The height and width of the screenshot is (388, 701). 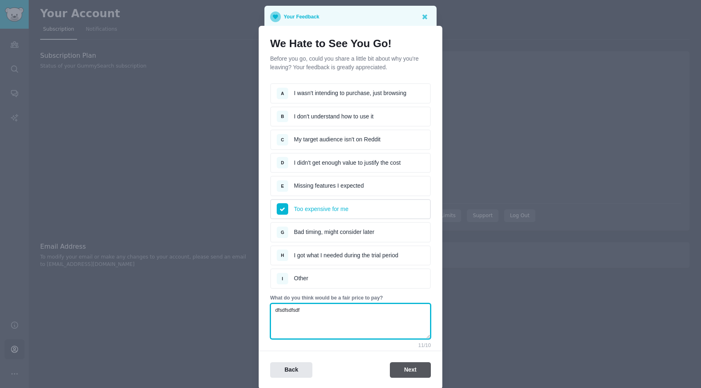 What do you see at coordinates (291, 370) in the screenshot?
I see `button: Back` at bounding box center [291, 370].